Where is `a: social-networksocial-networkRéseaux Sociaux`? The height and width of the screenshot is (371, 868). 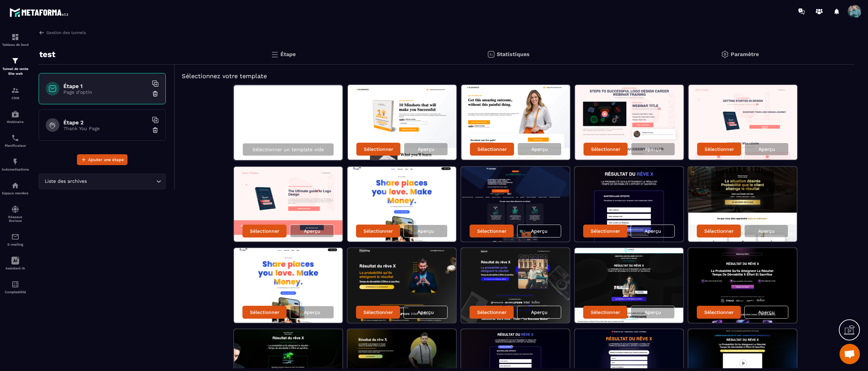
a: social-networksocial-networkRéseaux Sociaux is located at coordinates (15, 213).